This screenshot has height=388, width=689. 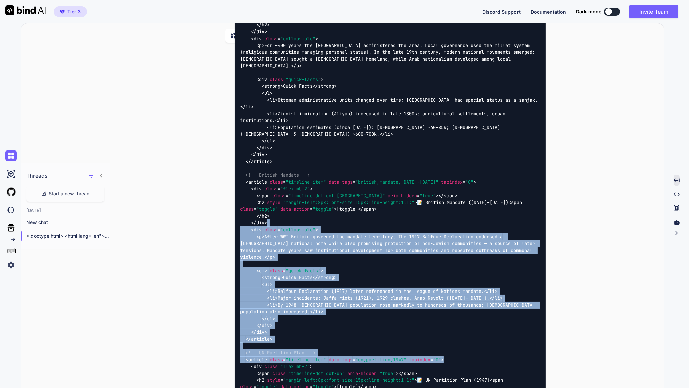 What do you see at coordinates (362, 373) in the screenshot?
I see `span: aria-hidden` at bounding box center [362, 373].